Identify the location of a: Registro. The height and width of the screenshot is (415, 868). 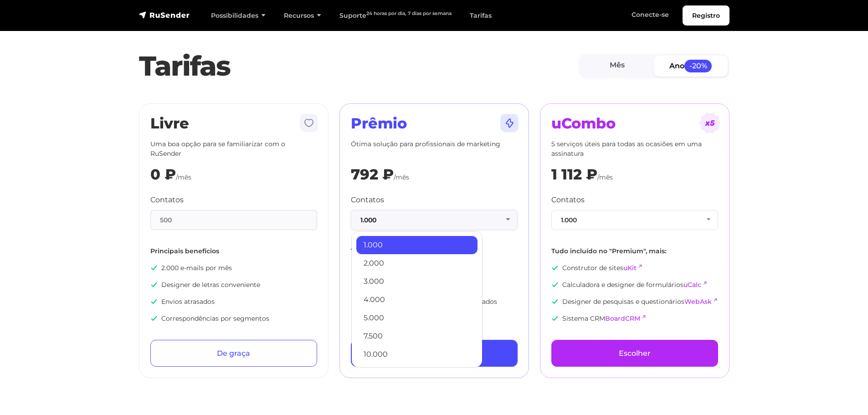
(706, 16).